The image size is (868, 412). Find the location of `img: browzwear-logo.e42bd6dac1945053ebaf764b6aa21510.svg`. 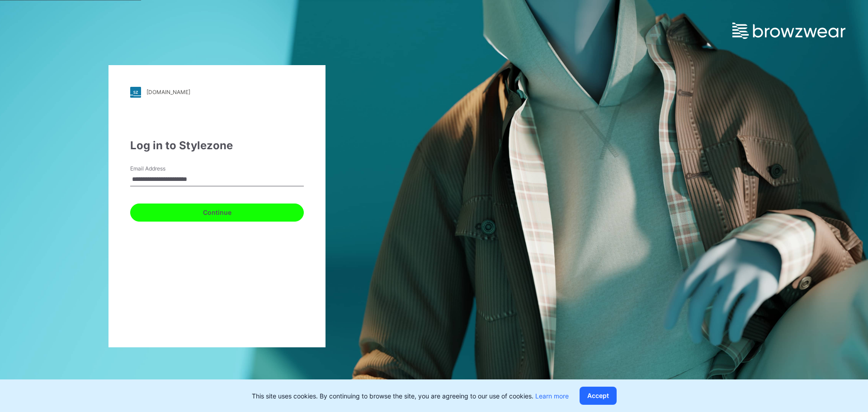

img: browzwear-logo.e42bd6dac1945053ebaf764b6aa21510.svg is located at coordinates (789, 31).